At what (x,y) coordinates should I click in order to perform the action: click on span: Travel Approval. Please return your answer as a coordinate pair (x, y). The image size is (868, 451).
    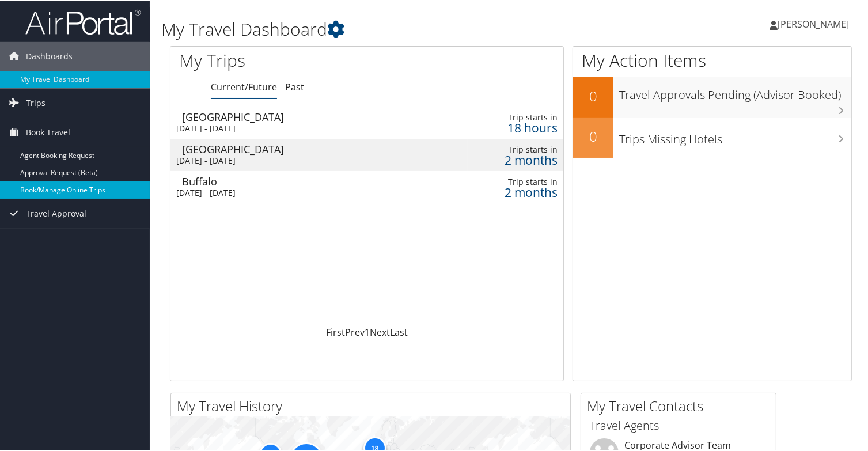
    Looking at the image, I should click on (56, 213).